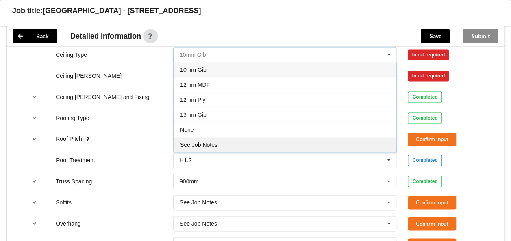  What do you see at coordinates (187, 130) in the screenshot?
I see `span: None` at bounding box center [187, 130].